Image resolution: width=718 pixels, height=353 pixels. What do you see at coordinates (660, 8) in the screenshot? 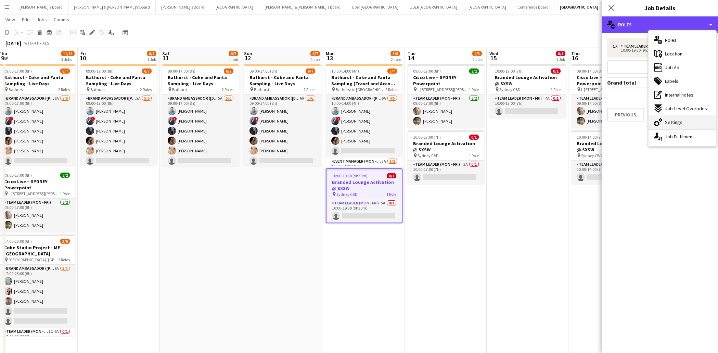
I see `h3: Job Details` at bounding box center [660, 8].